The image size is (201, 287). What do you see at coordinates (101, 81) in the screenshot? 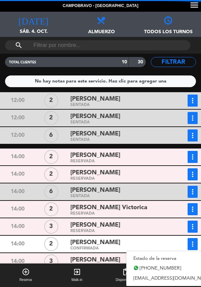
I see `div: No hay notas para este servicio. Haz clic para agregar una` at bounding box center [101, 81].